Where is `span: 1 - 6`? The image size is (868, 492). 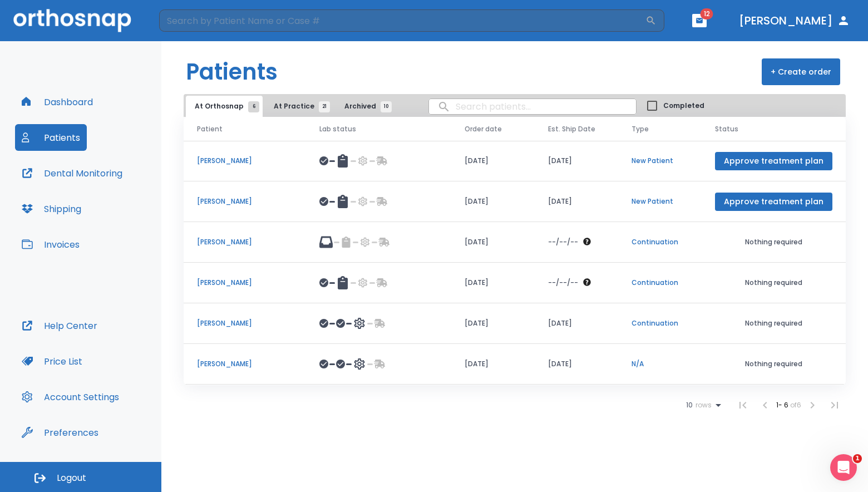
span: 1 - 6 is located at coordinates (782, 405).